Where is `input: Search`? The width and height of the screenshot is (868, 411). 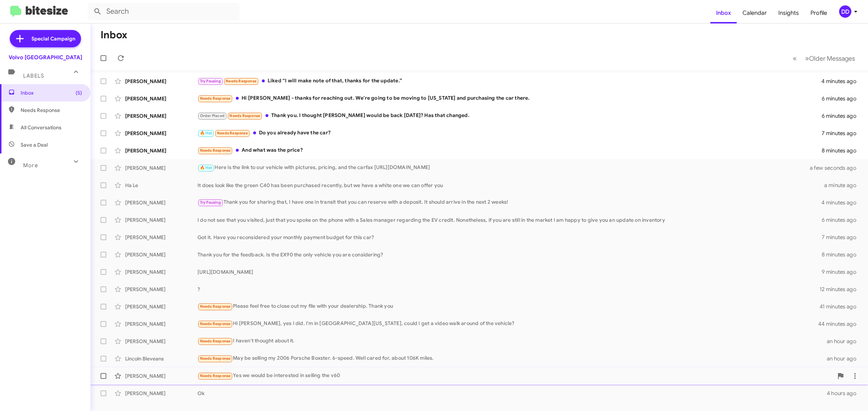 input: Search is located at coordinates (163, 12).